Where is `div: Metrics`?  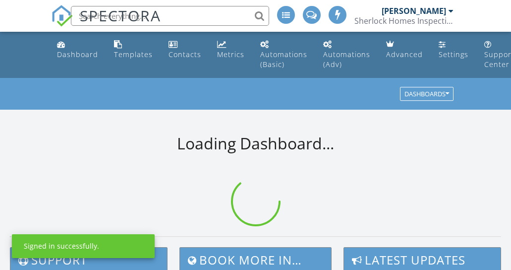 div: Metrics is located at coordinates (230, 54).